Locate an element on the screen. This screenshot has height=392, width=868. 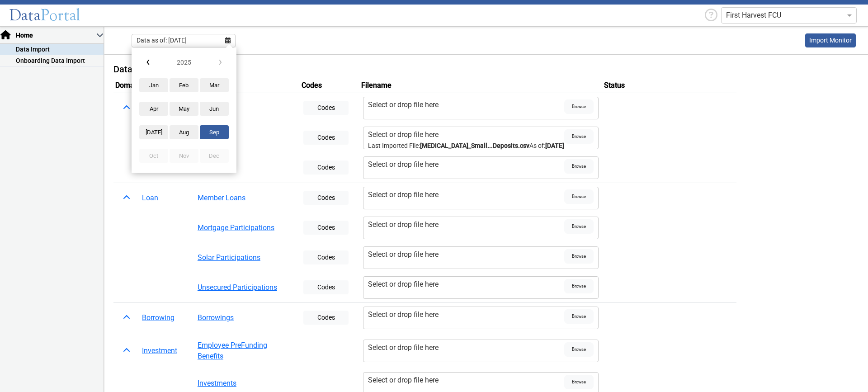
th: Status is located at coordinates (669, 85).